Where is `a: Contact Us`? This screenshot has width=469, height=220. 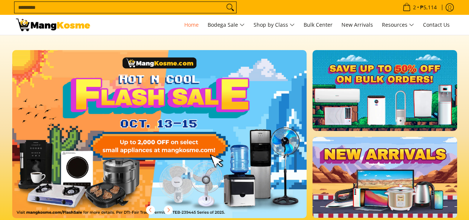 a: Contact Us is located at coordinates (436, 25).